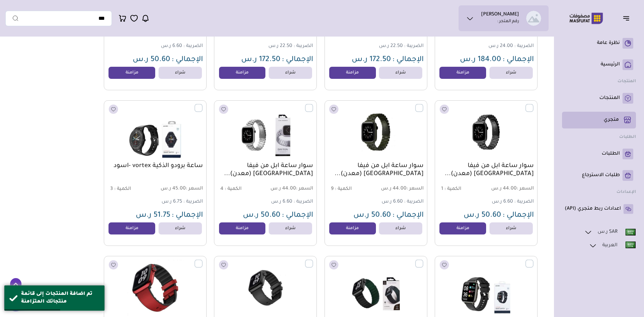 The image size is (644, 317). I want to click on strong: المنتجات, so click(626, 82).